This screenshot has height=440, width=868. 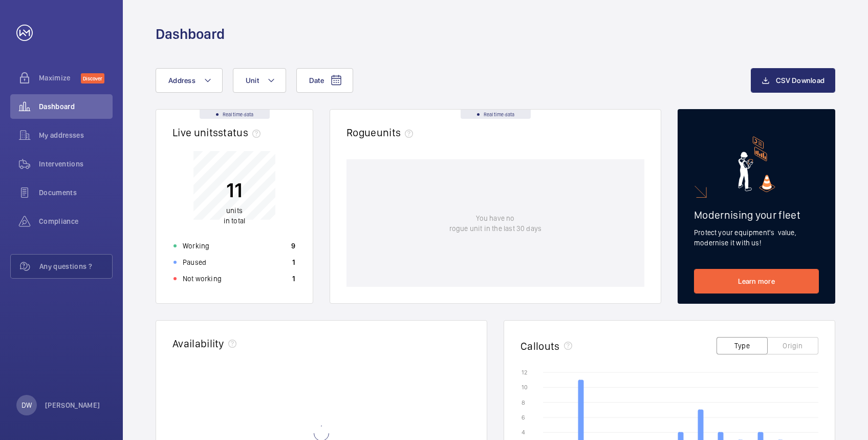 What do you see at coordinates (524, 372) in the screenshot?
I see `text: 12` at bounding box center [524, 372].